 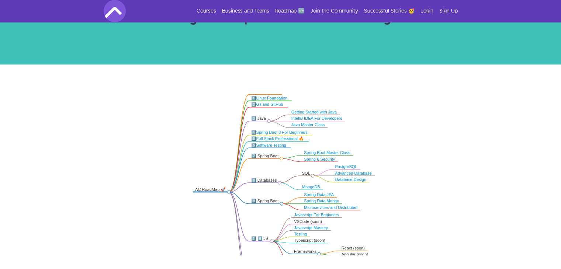 I want to click on a: IntelliJ IDEA For Developers, so click(x=317, y=119).